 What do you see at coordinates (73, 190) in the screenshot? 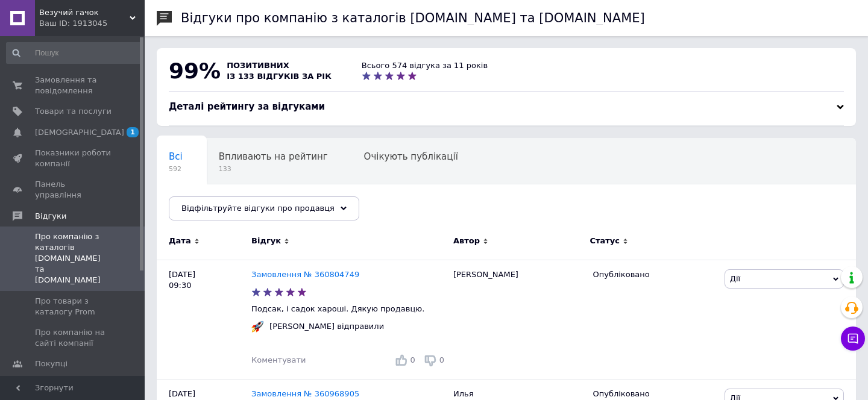
I see `span: Панель управління` at bounding box center [73, 190].